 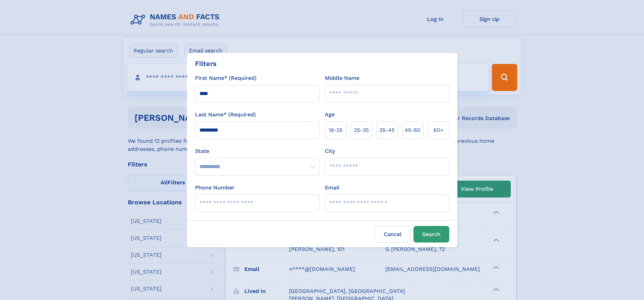 What do you see at coordinates (214, 188) in the screenshot?
I see `label: Phone Number` at bounding box center [214, 188].